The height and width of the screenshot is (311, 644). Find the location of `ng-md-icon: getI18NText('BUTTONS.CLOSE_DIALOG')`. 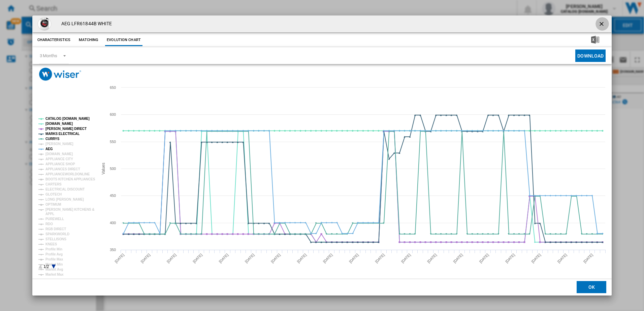

ng-md-icon: getI18NText('BUTTONS.CLOSE_DIALOG') is located at coordinates (602, 24).